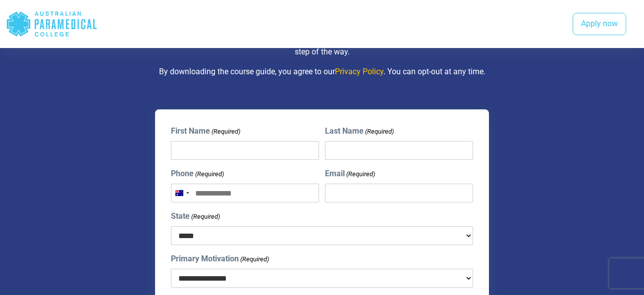 Image resolution: width=644 pixels, height=295 pixels. What do you see at coordinates (205, 132) in the screenshot?
I see `label: First Name` at bounding box center [205, 132].